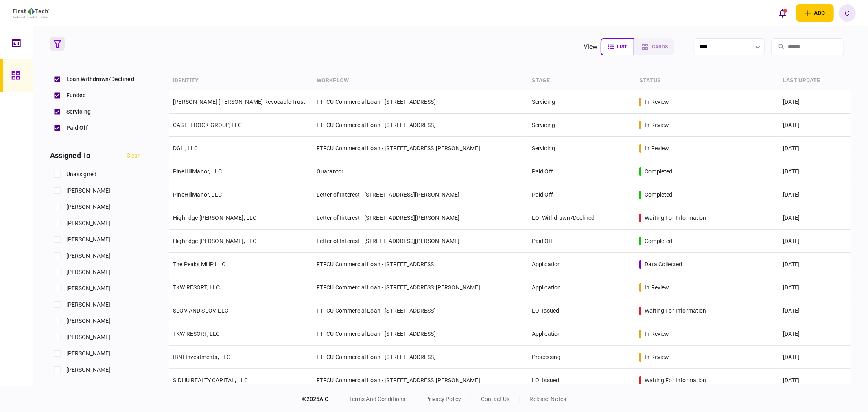 The width and height of the screenshot is (868, 412). What do you see at coordinates (200, 310) in the screenshot?
I see `a: SLOV AND SLOV, LLC` at bounding box center [200, 310].